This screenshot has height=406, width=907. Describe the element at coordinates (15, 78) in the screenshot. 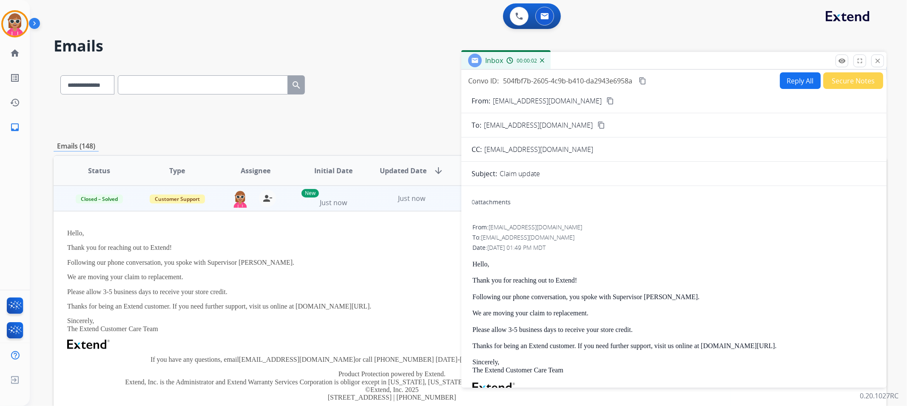

I see `mat-icon: list_alt` at that location.